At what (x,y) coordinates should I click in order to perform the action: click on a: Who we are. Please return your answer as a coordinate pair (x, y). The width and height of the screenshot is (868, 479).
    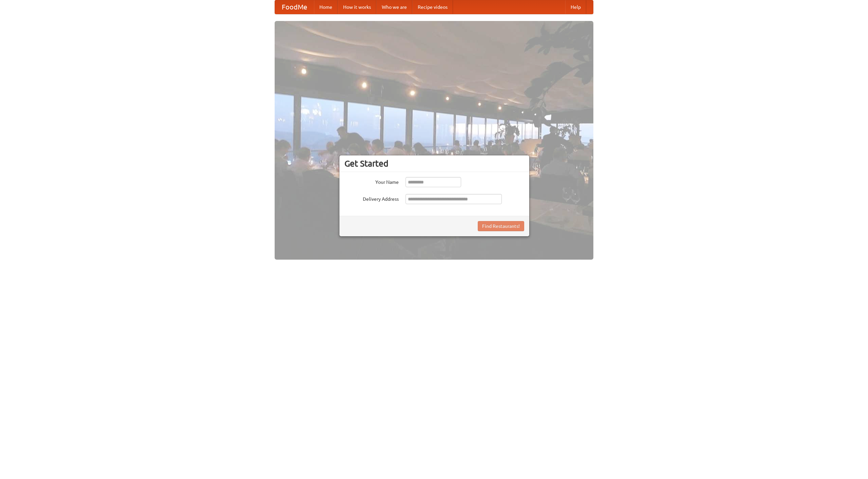
    Looking at the image, I should click on (394, 7).